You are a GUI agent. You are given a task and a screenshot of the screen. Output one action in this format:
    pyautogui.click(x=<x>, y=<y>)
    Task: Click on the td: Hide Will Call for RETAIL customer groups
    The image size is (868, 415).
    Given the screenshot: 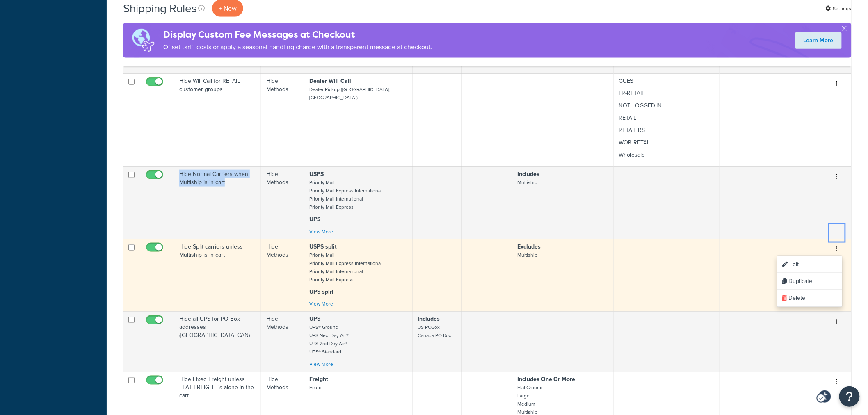 What is the action you would take?
    pyautogui.click(x=218, y=120)
    